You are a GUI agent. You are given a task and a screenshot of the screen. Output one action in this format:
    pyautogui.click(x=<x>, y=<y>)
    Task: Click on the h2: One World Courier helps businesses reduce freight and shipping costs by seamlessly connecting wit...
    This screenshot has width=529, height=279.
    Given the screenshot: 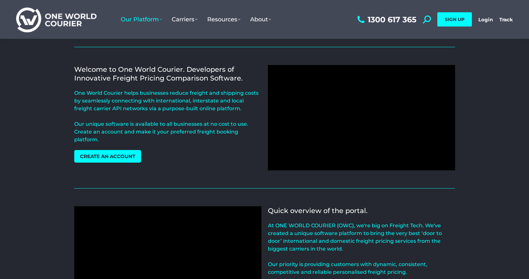 What is the action you would take?
    pyautogui.click(x=168, y=116)
    